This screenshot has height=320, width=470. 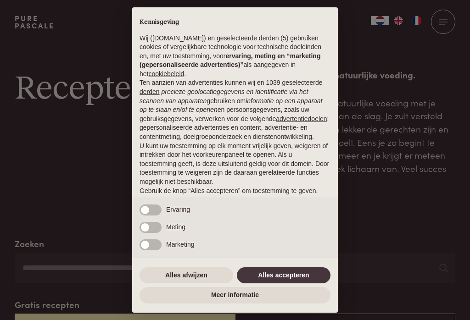 What do you see at coordinates (231, 106) in the screenshot?
I see `em: informatie op een apparaat op te slaan en/of te openen` at bounding box center [231, 106].